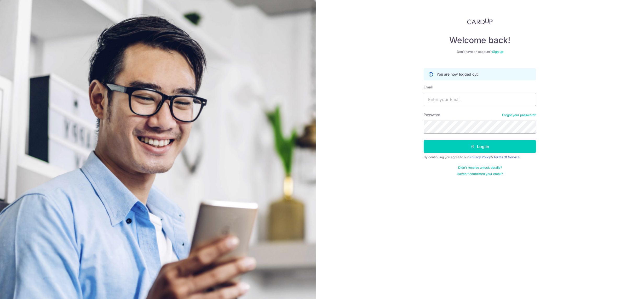 Image resolution: width=644 pixels, height=299 pixels. What do you see at coordinates (457, 74) in the screenshot?
I see `p: You are now logged out` at bounding box center [457, 74].